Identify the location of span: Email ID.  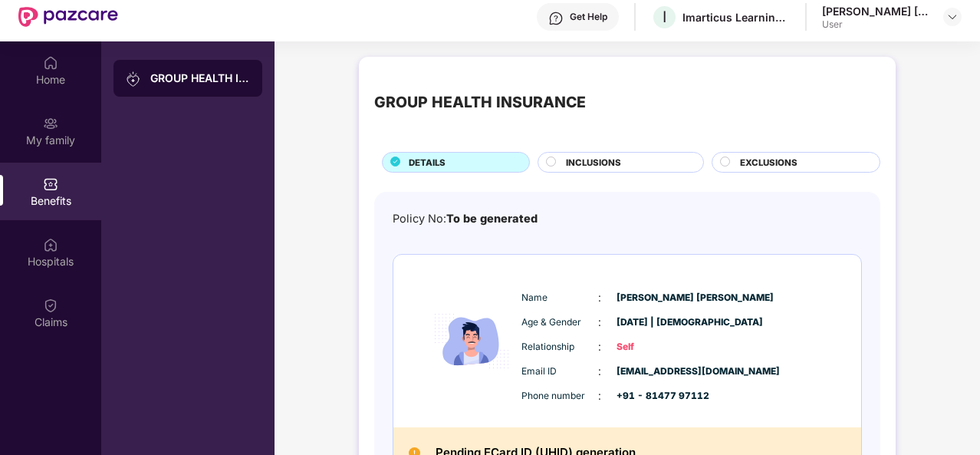
(560, 372).